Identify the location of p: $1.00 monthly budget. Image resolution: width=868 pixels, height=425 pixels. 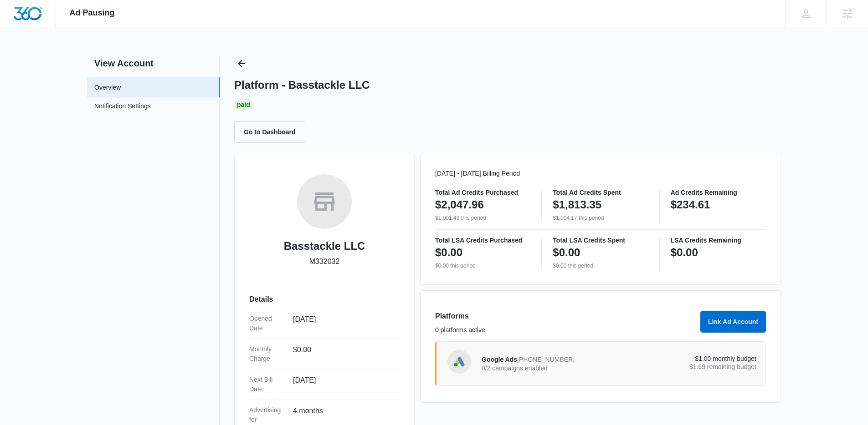
(688, 358).